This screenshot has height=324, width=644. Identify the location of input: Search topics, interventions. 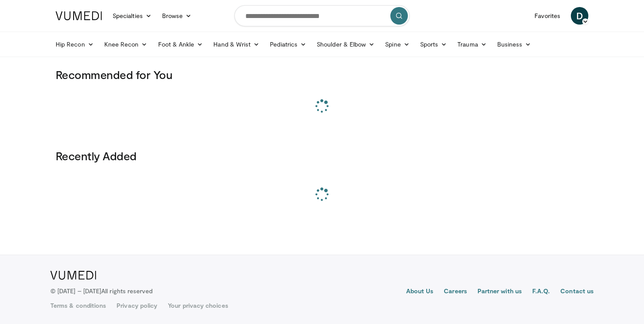
(322, 16).